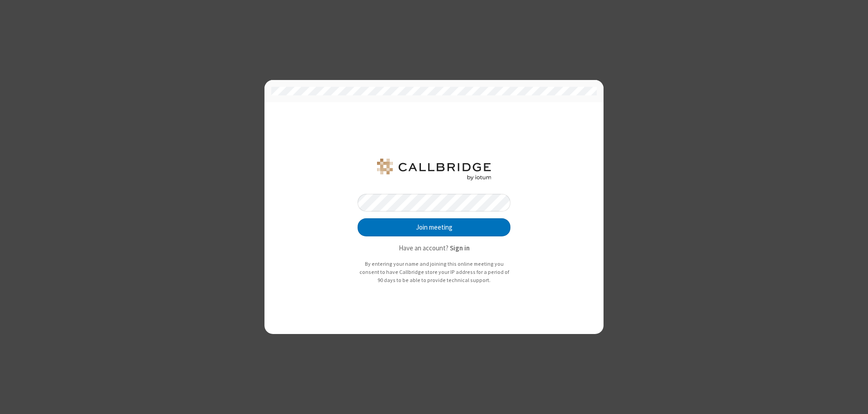  What do you see at coordinates (460, 248) in the screenshot?
I see `button: Sign in` at bounding box center [460, 248].